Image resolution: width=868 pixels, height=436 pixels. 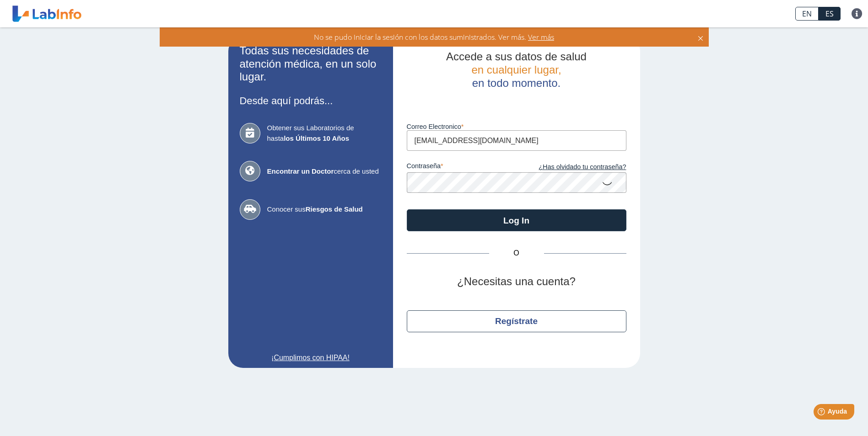 I want to click on b: Riesgos de Salud, so click(x=334, y=209).